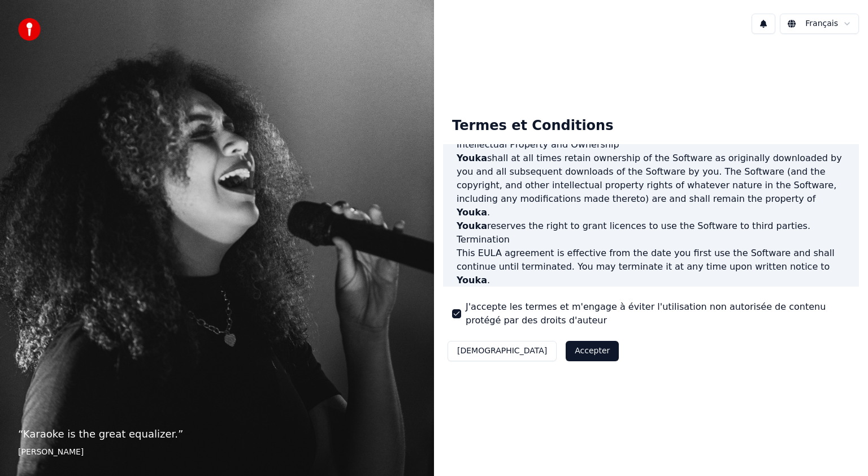 This screenshot has height=476, width=868. I want to click on label: J'accepte les termes et m'engage à éviter l'utilisation non autorisée de contenu protégé par des ..., so click(658, 314).